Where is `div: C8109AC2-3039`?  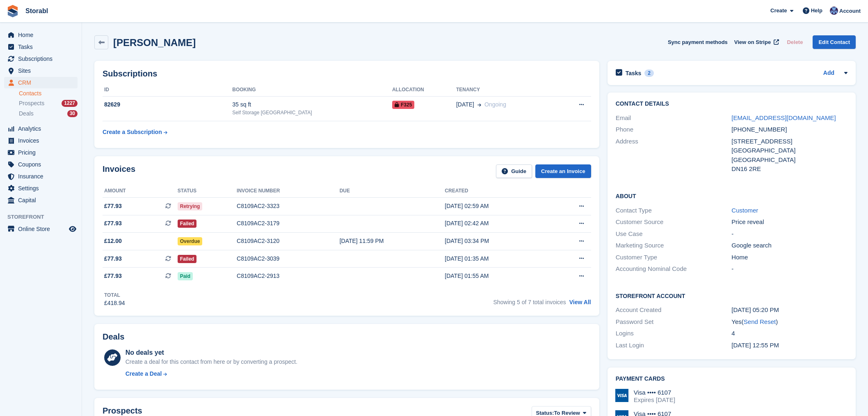
div: C8109AC2-3039 is located at coordinates (288, 259).